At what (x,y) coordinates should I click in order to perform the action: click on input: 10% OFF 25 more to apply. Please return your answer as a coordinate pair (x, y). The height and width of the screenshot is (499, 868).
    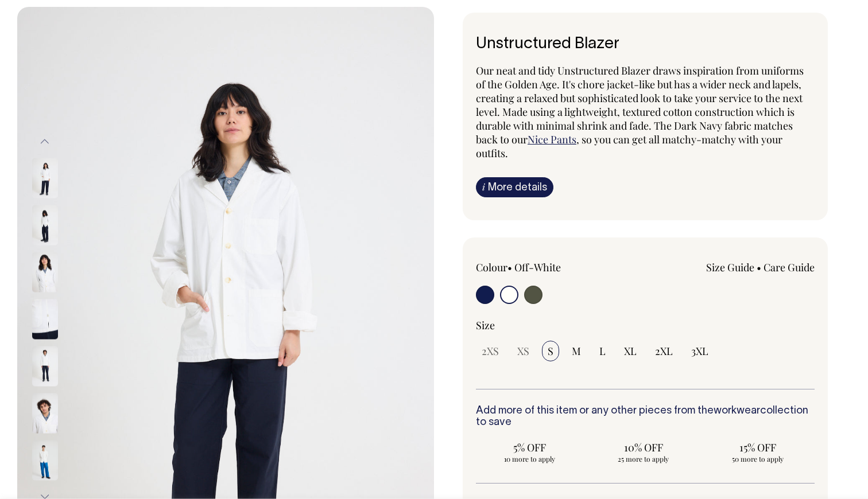
    Looking at the image, I should click on (643, 452).